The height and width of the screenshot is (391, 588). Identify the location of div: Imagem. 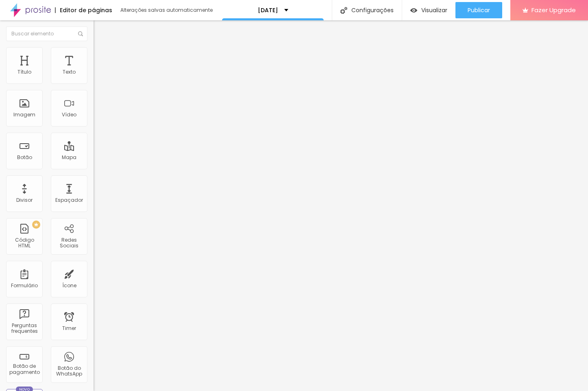
(24, 115).